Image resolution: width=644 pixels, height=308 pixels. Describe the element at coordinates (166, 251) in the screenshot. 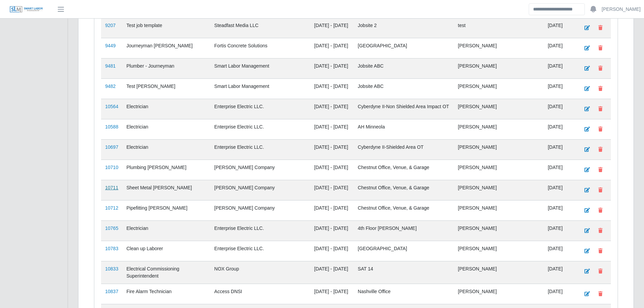

I see `td: Clean up Laborer` at that location.